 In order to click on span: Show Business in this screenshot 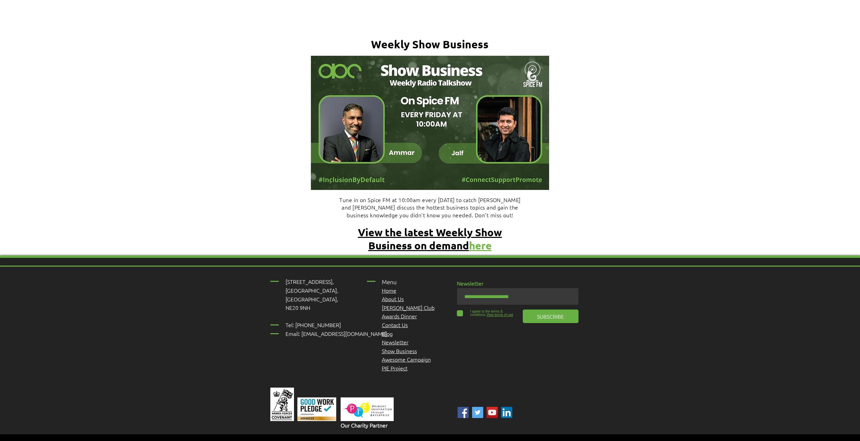, I will do `click(399, 351)`.